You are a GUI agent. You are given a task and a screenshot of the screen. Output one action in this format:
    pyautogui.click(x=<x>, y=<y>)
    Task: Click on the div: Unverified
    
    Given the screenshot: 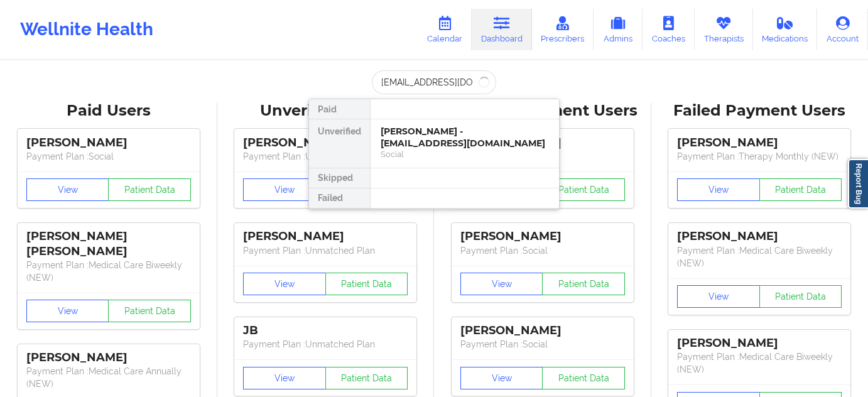 What is the action you would take?
    pyautogui.click(x=340, y=143)
    